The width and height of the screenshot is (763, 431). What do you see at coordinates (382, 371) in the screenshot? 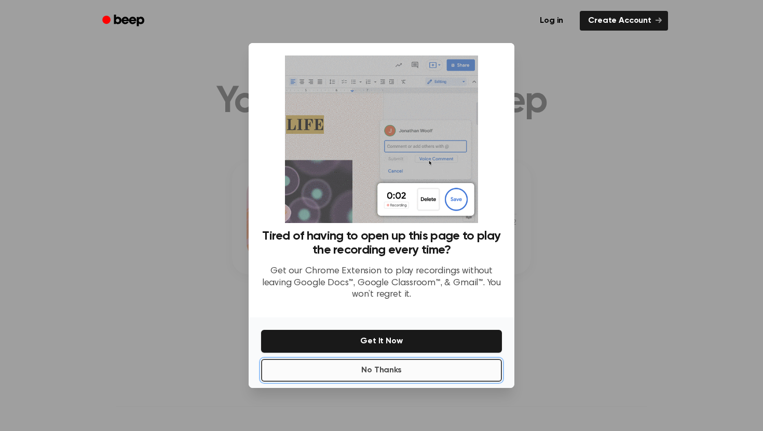
I see `button: No Thanks` at bounding box center [382, 371].